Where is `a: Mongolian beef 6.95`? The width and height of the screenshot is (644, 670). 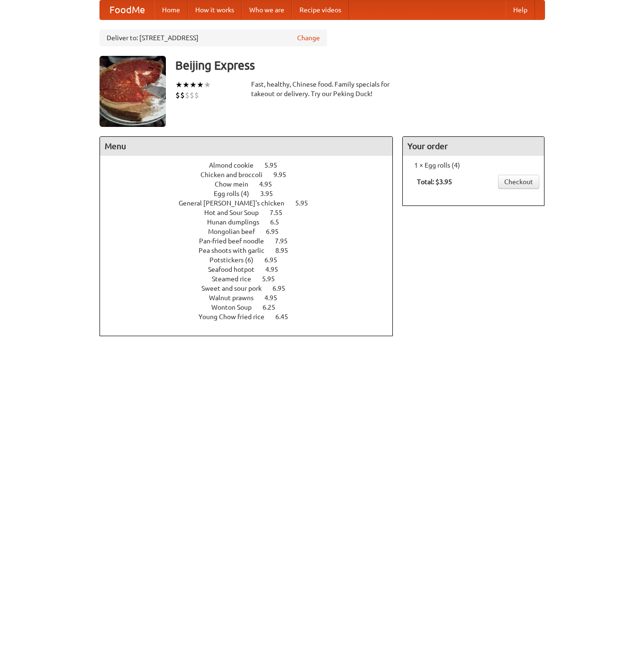
a: Mongolian beef 6.95 is located at coordinates (252, 232).